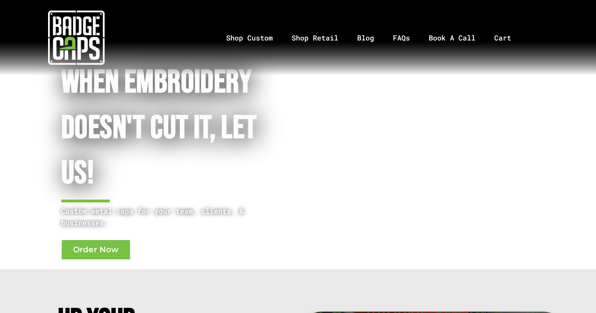  I want to click on nav: Menu, so click(374, 38).